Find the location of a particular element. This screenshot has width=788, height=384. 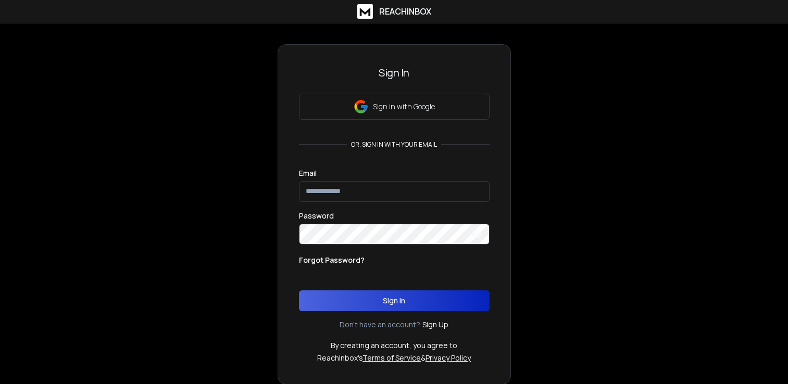

label: Password is located at coordinates (316, 216).